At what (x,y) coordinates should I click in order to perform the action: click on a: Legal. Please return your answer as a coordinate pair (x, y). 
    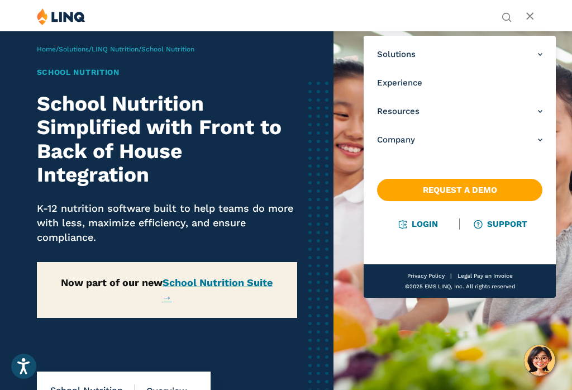
    Looking at the image, I should click on (465, 275).